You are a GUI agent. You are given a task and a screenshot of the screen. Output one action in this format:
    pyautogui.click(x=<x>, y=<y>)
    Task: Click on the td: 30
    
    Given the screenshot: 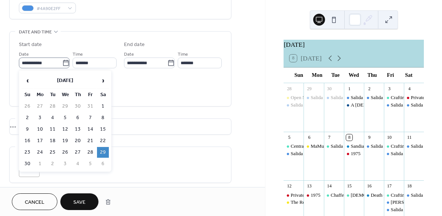 What is the action you would take?
    pyautogui.click(x=78, y=106)
    